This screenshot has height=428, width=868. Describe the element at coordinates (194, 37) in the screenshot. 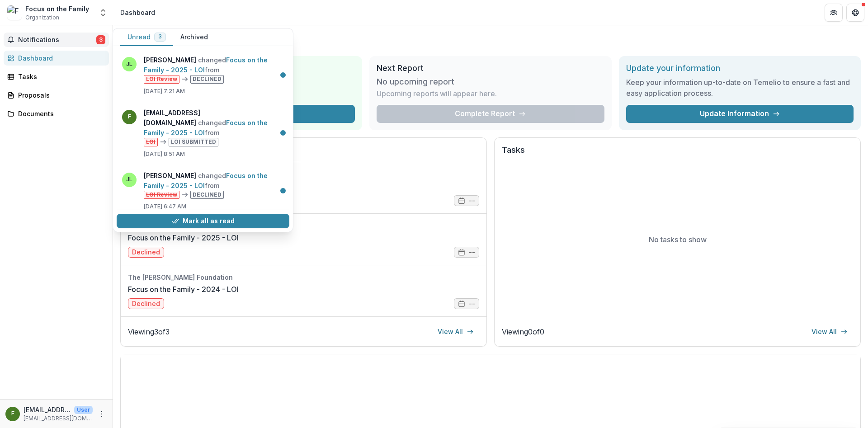

I see `button: Archived` at that location.